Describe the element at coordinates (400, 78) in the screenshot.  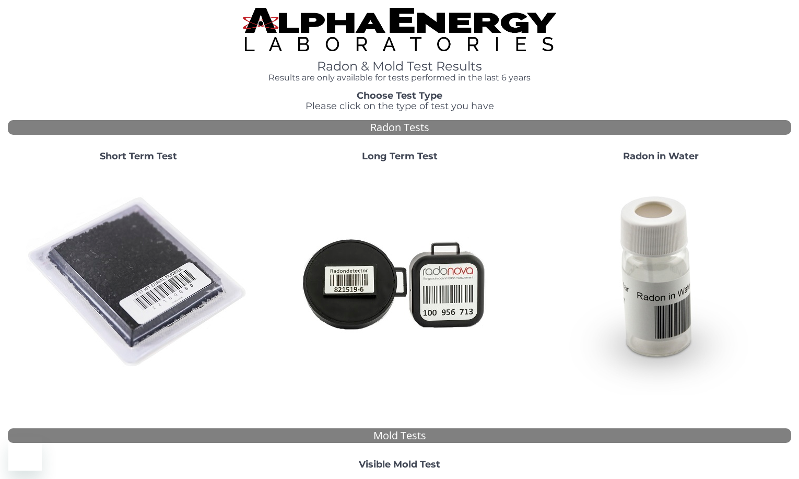
I see `h4: Results are only available for tests performed in the last 6 years` at that location.